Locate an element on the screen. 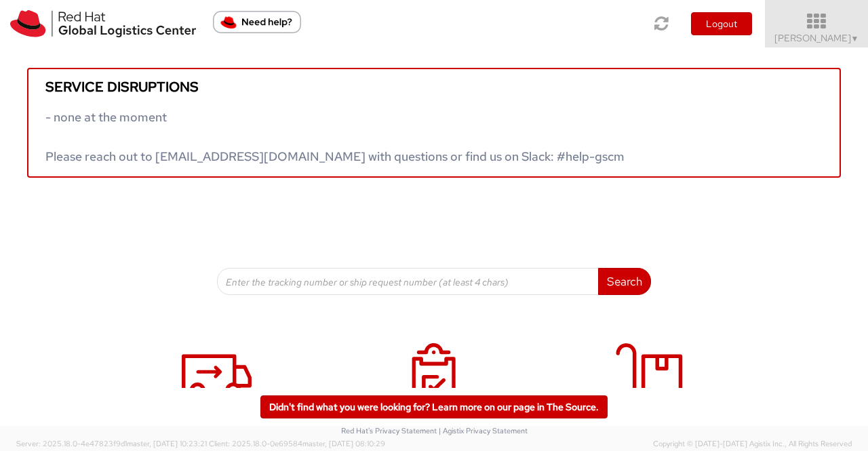  span: Client: 2025.18.0-0e69584 is located at coordinates (297, 443).